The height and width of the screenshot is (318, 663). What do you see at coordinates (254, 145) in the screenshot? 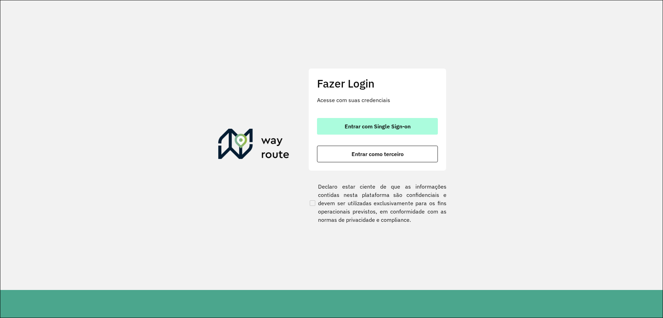
I see `img: Roteirizador AmbevTech` at bounding box center [254, 145].